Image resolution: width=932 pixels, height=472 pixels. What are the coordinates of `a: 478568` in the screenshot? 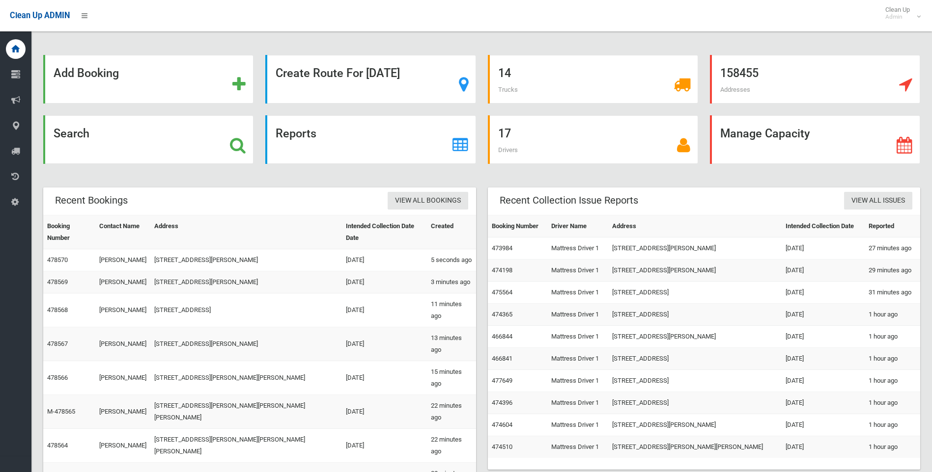 It's located at (57, 310).